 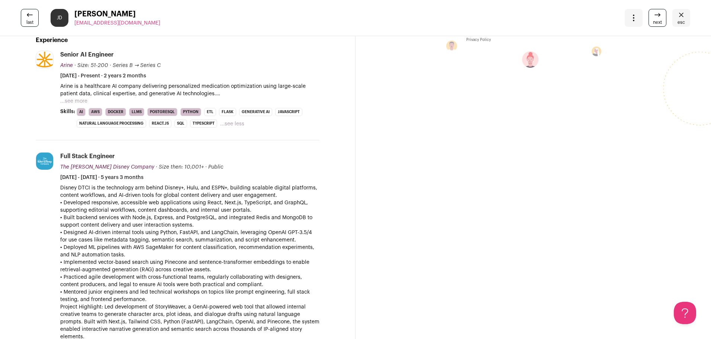 I want to click on span: · Size then: 10,001+, so click(x=180, y=167).